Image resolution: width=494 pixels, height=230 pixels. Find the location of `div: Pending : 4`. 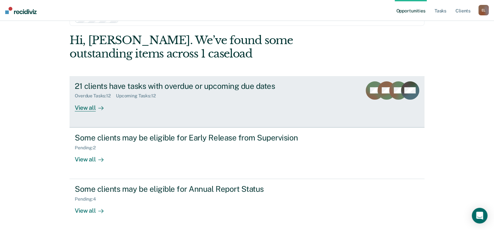

div: Pending : 4 is located at coordinates (88, 199).